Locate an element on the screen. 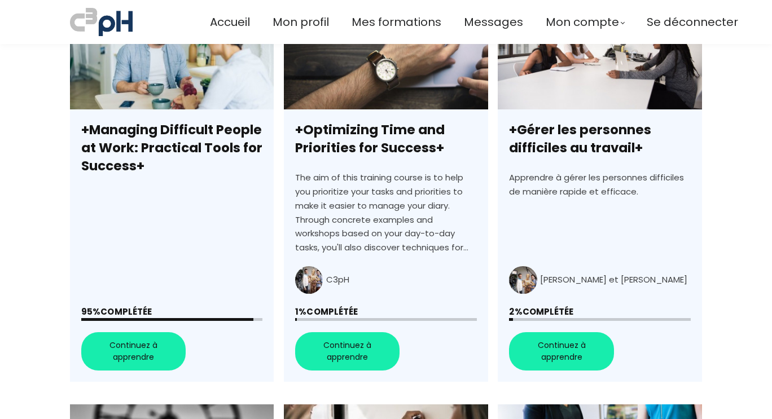 This screenshot has width=772, height=419. a: Accueil is located at coordinates (230, 22).